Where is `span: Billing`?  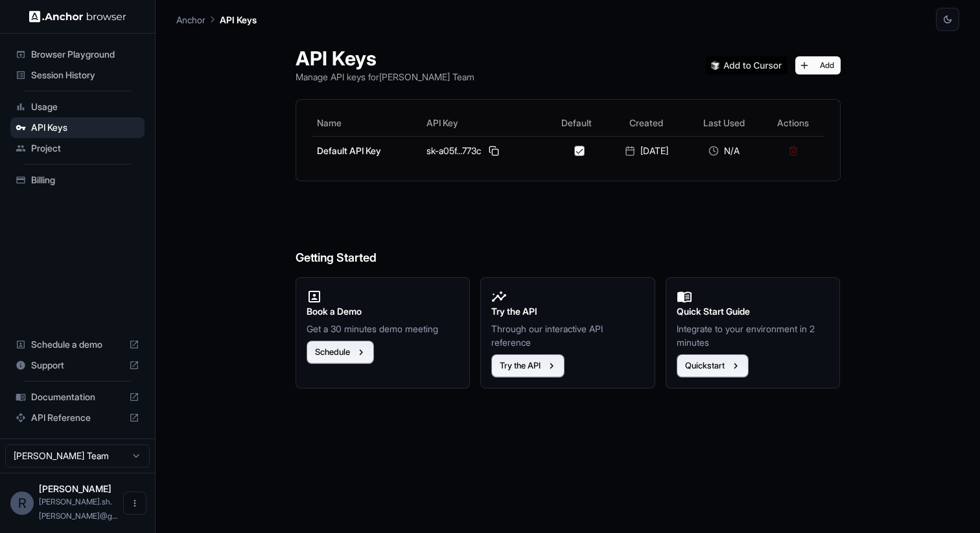 span: Billing is located at coordinates (85, 180).